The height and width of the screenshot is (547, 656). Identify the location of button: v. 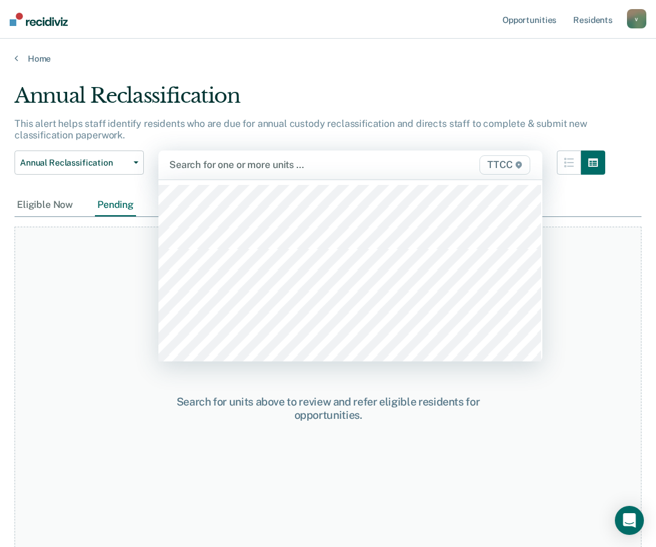
(637, 19).